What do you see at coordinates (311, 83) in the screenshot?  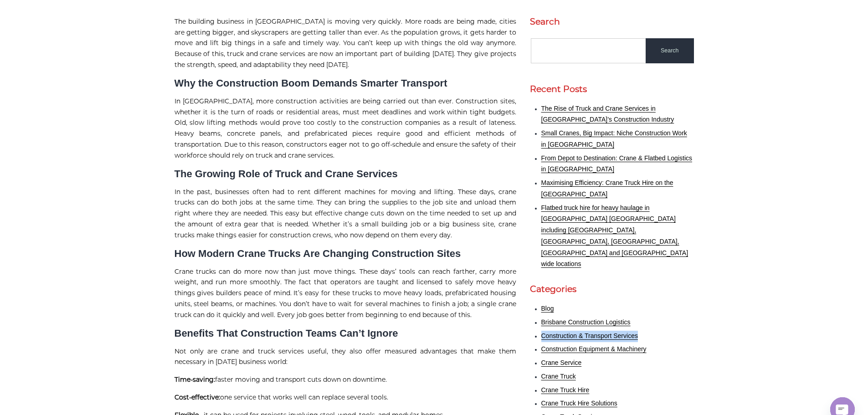 I see `strong: Why the Construction Boom Demands Smarter Transport` at bounding box center [311, 83].